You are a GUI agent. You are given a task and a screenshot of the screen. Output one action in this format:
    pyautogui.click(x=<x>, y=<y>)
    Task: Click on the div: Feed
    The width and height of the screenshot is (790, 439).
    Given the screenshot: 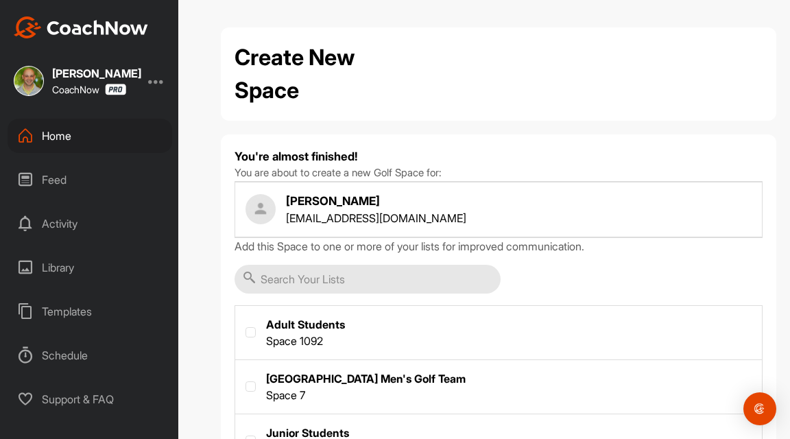 What is the action you would take?
    pyautogui.click(x=90, y=180)
    